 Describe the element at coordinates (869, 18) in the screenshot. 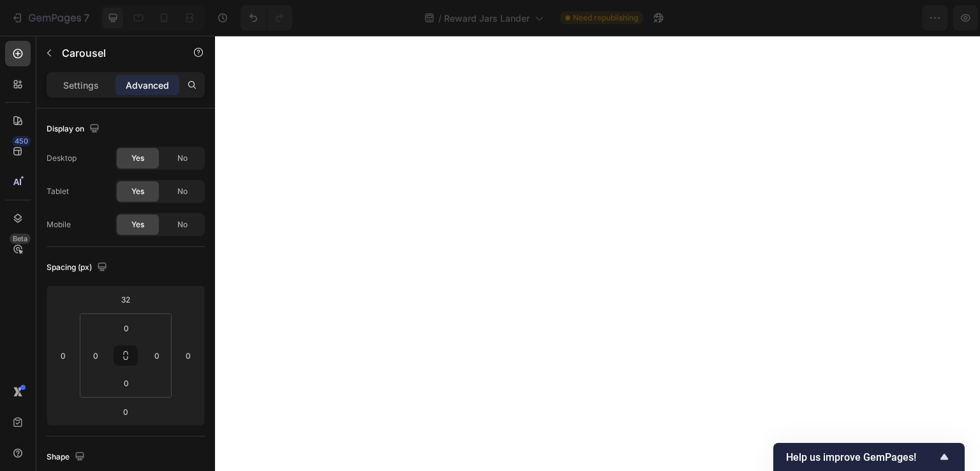

I see `button: Save` at that location.